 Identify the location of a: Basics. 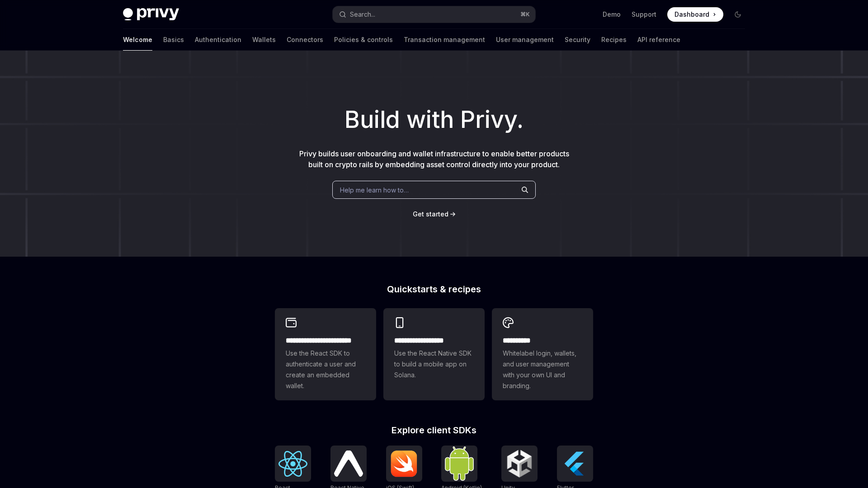
(174, 40).